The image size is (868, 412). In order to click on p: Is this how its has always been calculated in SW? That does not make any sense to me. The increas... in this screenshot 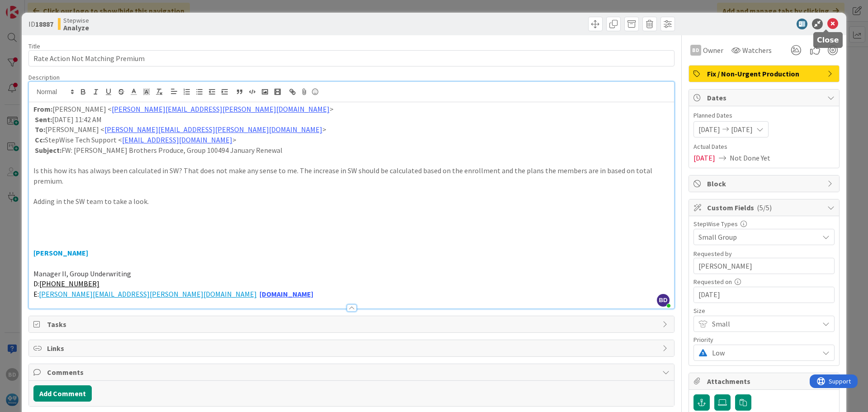, I will do `click(352, 176)`.